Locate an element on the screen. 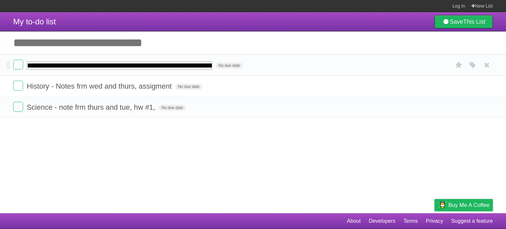 The width and height of the screenshot is (506, 229). span: Buy me a coffee is located at coordinates (469, 205).